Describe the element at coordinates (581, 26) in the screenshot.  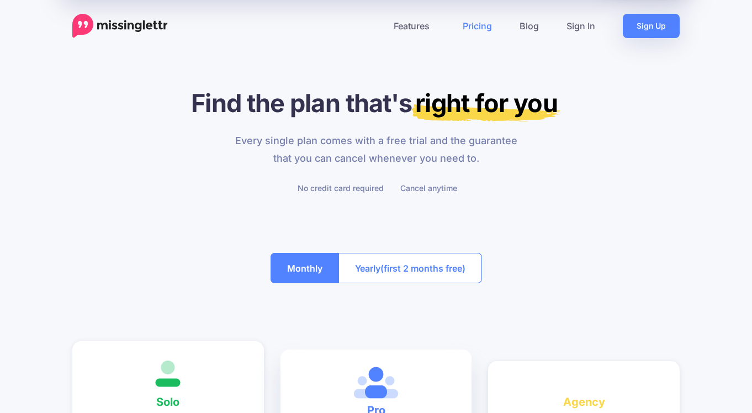
I see `a: Sign In` at that location.